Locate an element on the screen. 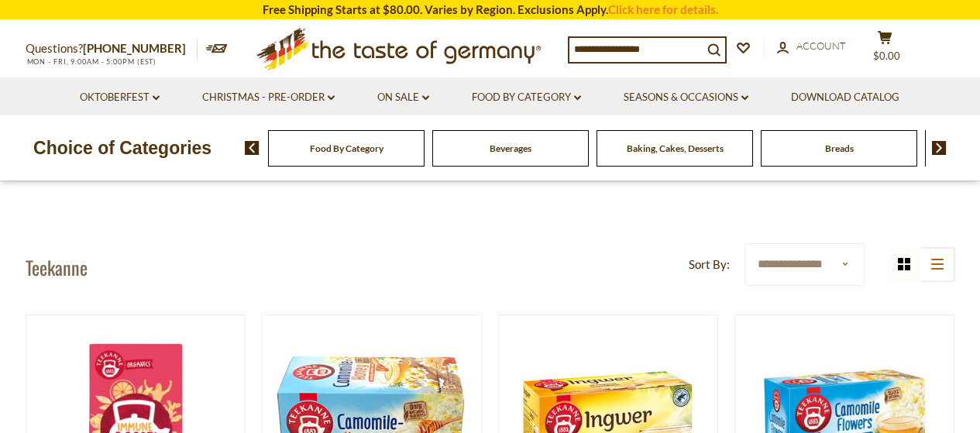 This screenshot has width=980, height=433. button: $0.00 is located at coordinates (886, 49).